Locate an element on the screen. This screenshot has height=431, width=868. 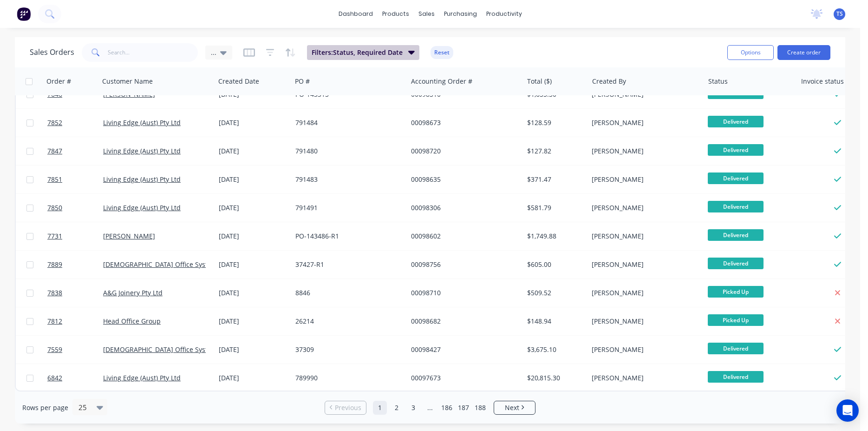
span: Rows per page is located at coordinates (45, 408).